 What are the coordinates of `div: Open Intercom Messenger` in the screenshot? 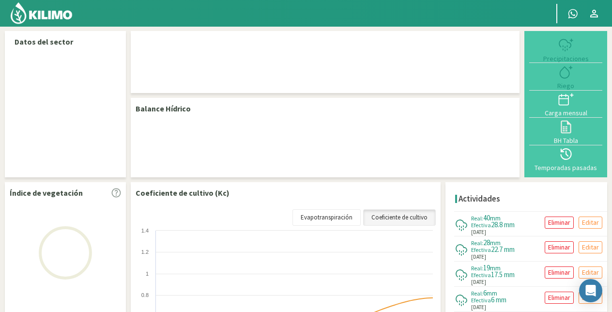 It's located at (591, 291).